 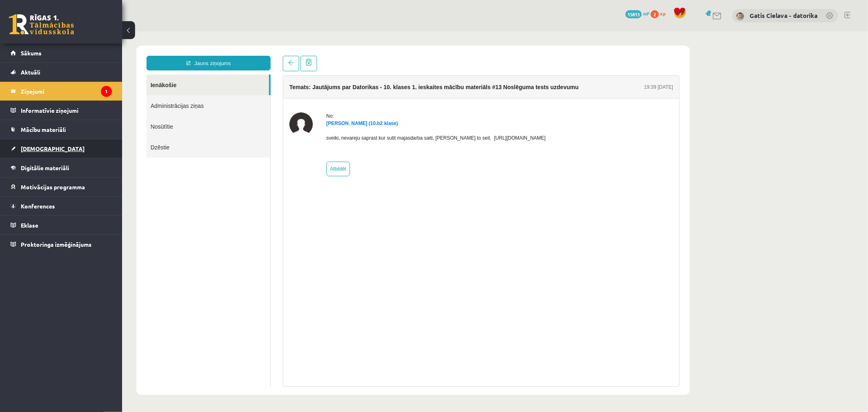 I want to click on a: Eklase, so click(x=61, y=225).